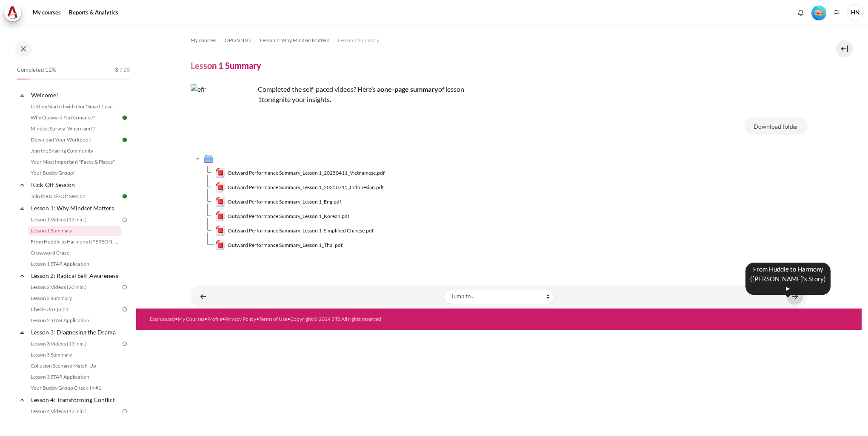 The height and width of the screenshot is (436, 868). Describe the element at coordinates (74, 219) in the screenshot. I see `a: Lesson 1 Videos (17 min.)` at that location.